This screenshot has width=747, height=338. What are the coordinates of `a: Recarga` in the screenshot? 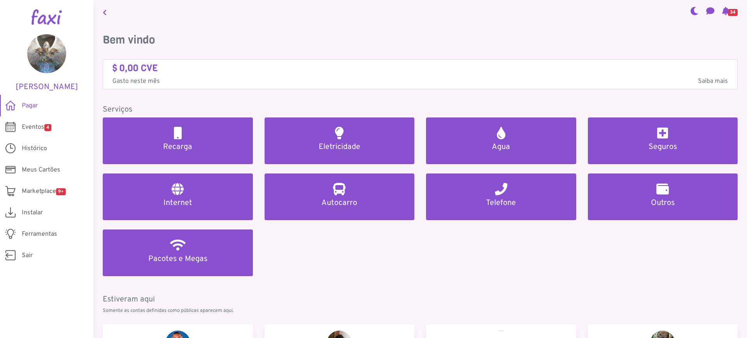 It's located at (178, 141).